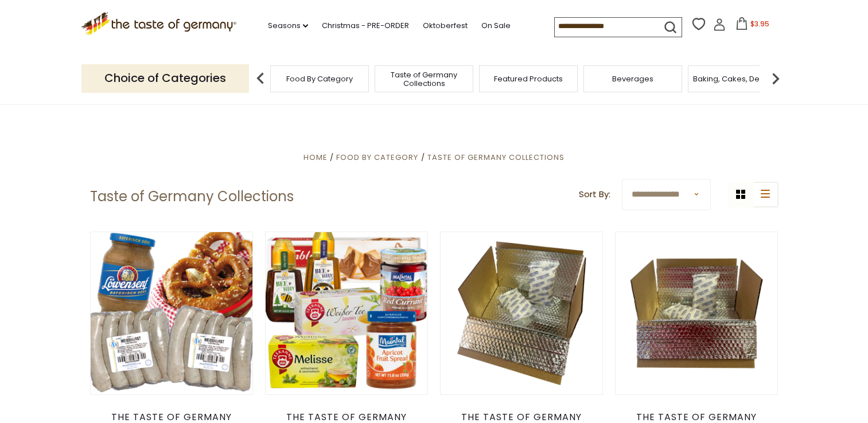 This screenshot has height=423, width=868. I want to click on a: Oktoberfest, so click(445, 26).